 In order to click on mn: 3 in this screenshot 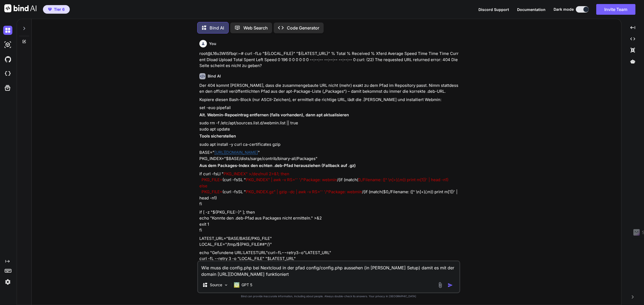, I will do `click(297, 253)`.